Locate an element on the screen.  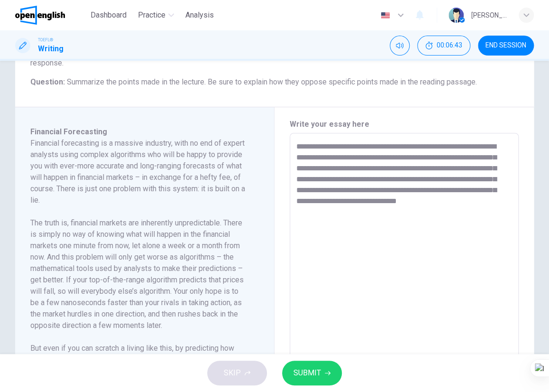
h6: Write your essay here is located at coordinates (404, 124).